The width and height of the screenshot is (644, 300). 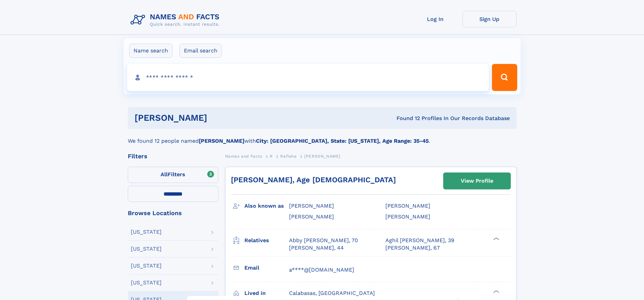 I want to click on label: Filters, so click(x=173, y=175).